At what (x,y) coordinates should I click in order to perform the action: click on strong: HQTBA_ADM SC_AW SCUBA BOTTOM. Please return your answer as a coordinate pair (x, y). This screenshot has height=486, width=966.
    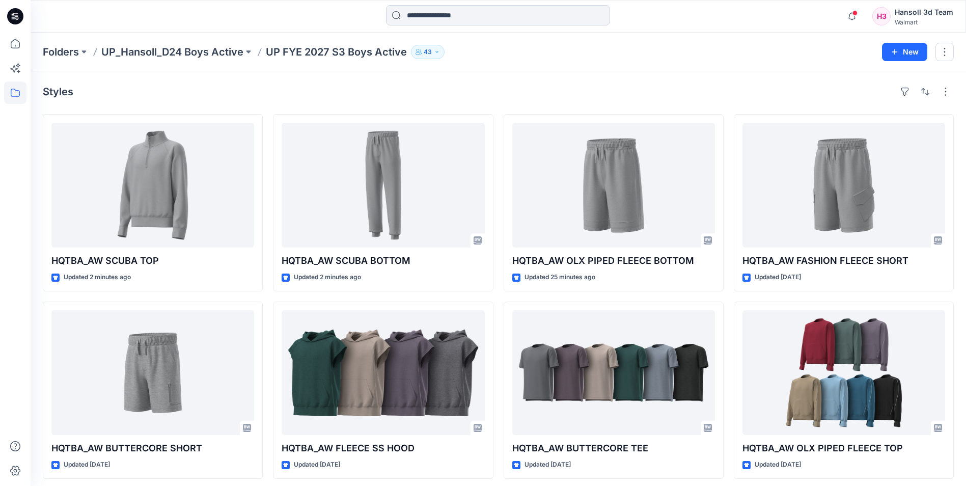
    Looking at the image, I should click on (781, 92).